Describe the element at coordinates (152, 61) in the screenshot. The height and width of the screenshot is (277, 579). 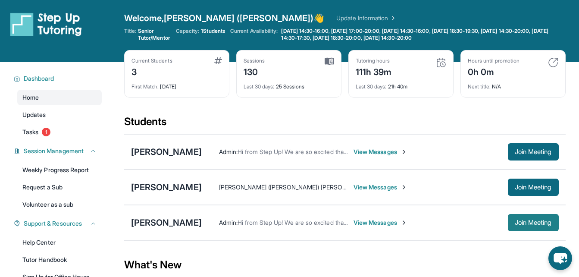
I see `div: Current Students` at that location.